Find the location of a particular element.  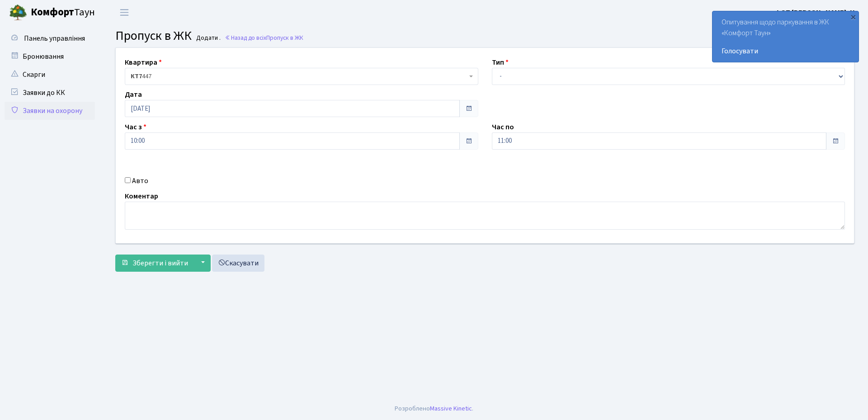

label: Авто is located at coordinates (140, 181).